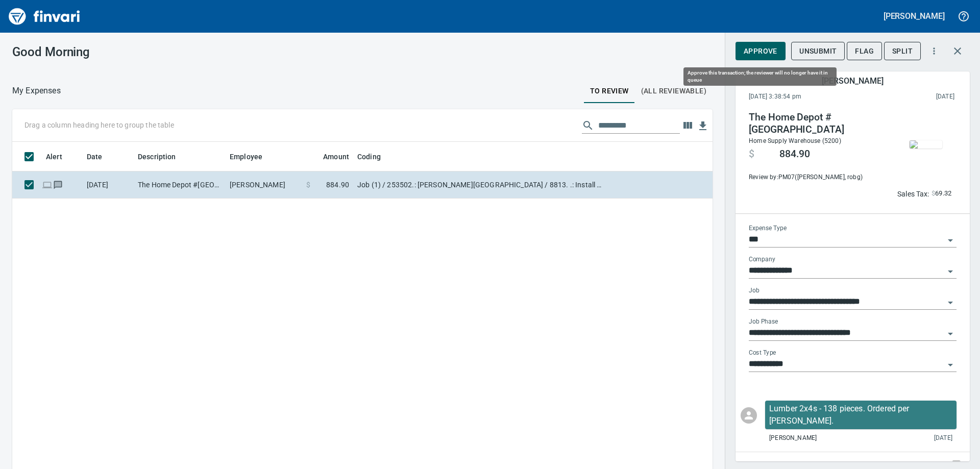 Image resolution: width=980 pixels, height=469 pixels. I want to click on span: Home Supply Warehouse (5200), so click(795, 141).